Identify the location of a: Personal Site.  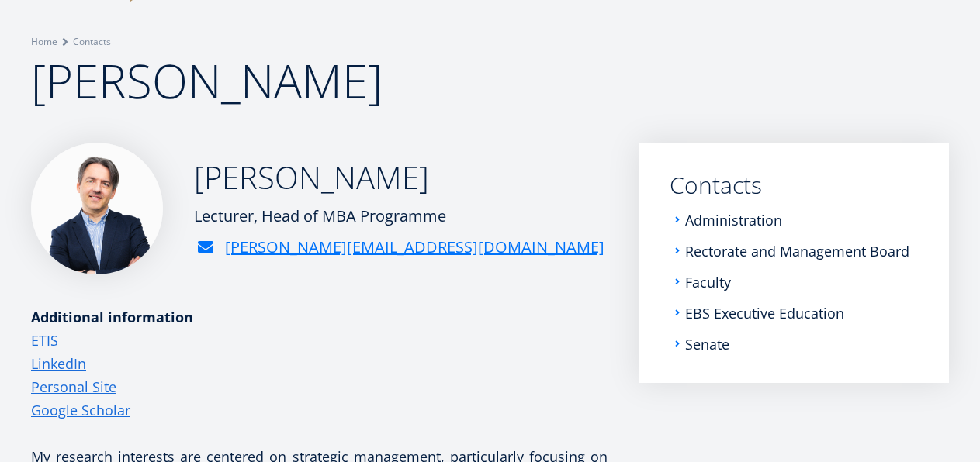
(74, 387).